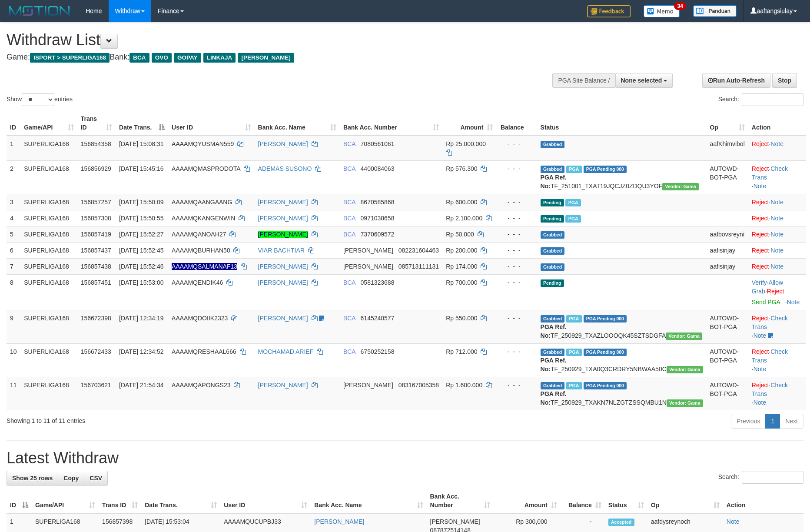 This screenshot has height=532, width=810. Describe the element at coordinates (622, 326) in the screenshot. I see `td: TF_250929_TXAZLOOOQK45SZTSDGFA` at that location.